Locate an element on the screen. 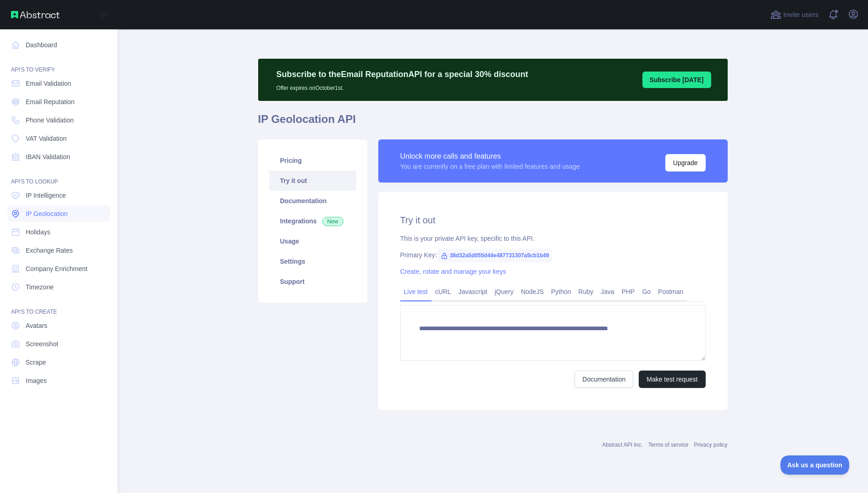 The width and height of the screenshot is (868, 493). span: New is located at coordinates (333, 221).